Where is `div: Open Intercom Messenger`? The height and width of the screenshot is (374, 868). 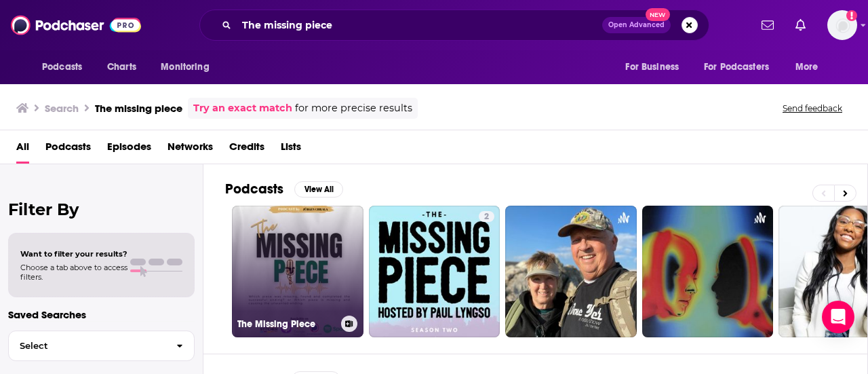
div: Open Intercom Messenger is located at coordinates (838, 317).